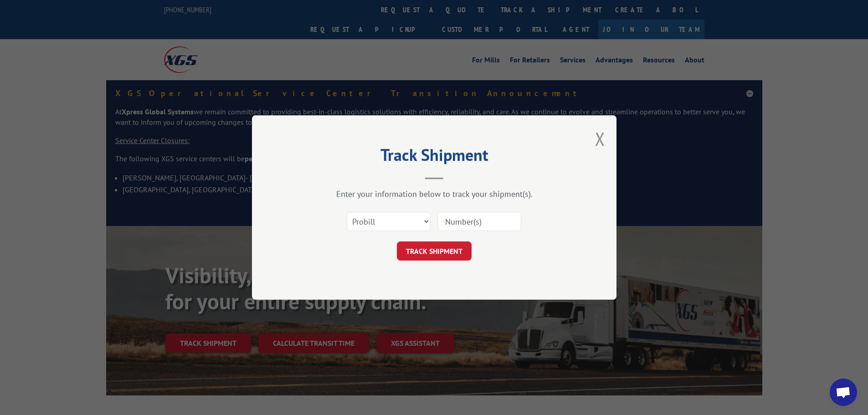  I want to click on button: Close modal, so click(600, 138).